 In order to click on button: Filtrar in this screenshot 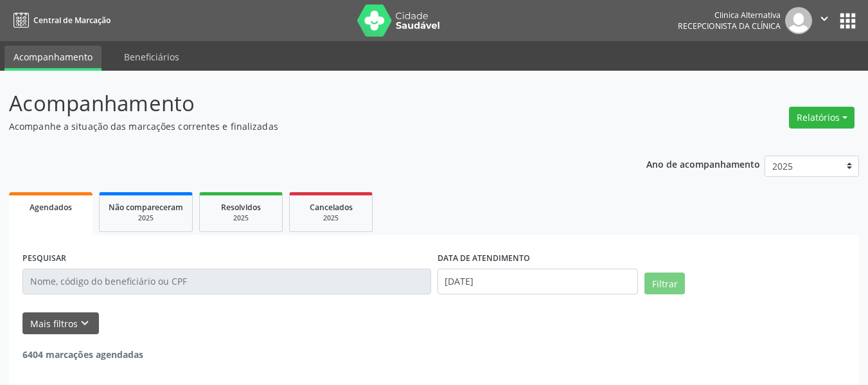, I will do `click(665, 284)`.